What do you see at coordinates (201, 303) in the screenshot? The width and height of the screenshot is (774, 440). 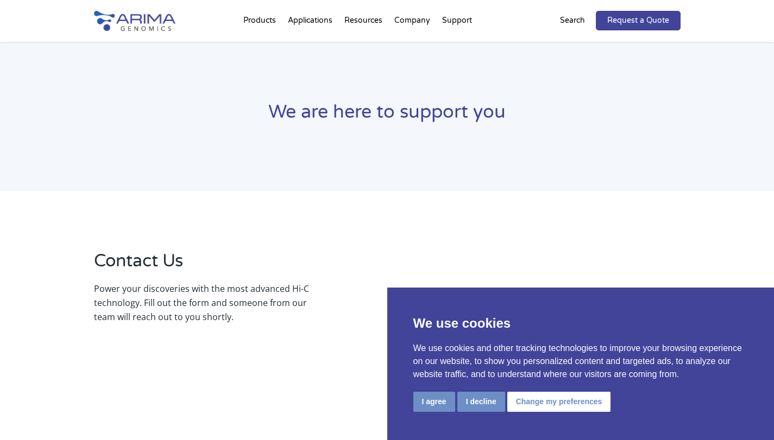 I see `p: Power your discoveries with the most advanced Hi-C technology. Fill out the form and someone from...` at bounding box center [201, 303].